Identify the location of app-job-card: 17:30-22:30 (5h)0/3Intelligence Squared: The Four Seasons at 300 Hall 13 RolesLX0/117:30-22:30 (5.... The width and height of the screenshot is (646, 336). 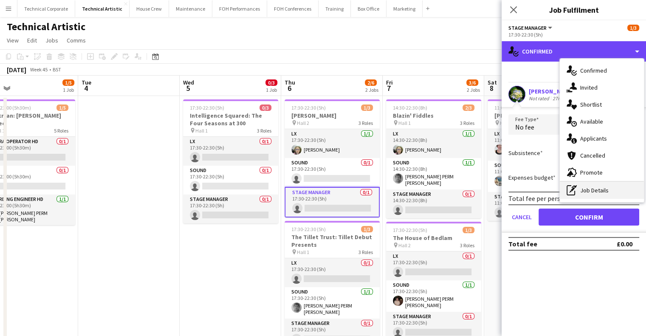
(231, 161).